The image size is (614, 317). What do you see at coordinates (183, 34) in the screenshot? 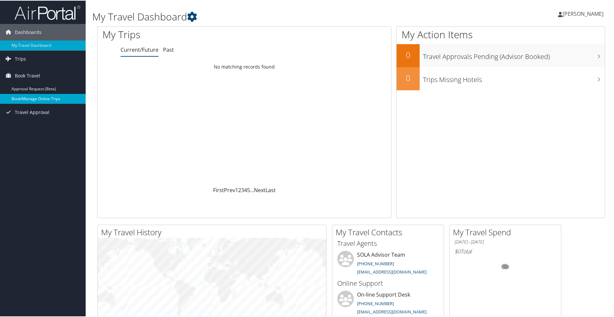
I see `h1: My Trips` at bounding box center [183, 34].